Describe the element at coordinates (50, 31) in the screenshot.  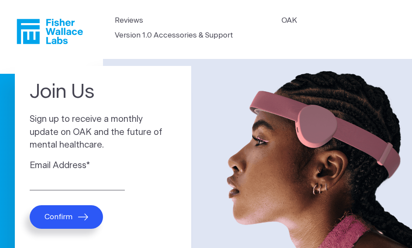
I see `a: Fisher Wallace` at that location.